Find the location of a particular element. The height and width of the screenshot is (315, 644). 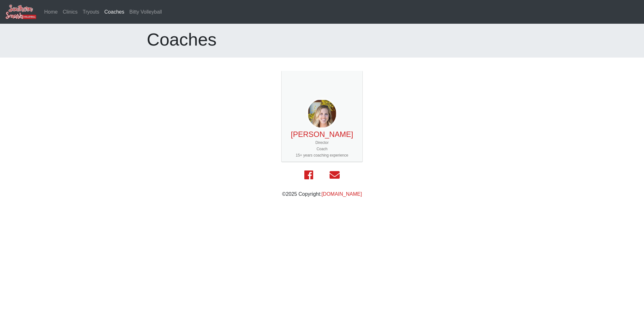

div: Coach is located at coordinates (322, 149).